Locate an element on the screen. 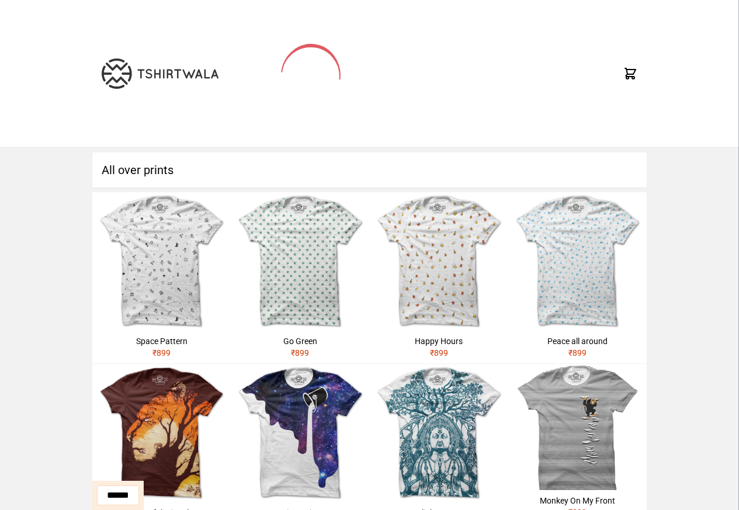 The width and height of the screenshot is (739, 510). a: Happy Hours₹899 is located at coordinates (438, 277).